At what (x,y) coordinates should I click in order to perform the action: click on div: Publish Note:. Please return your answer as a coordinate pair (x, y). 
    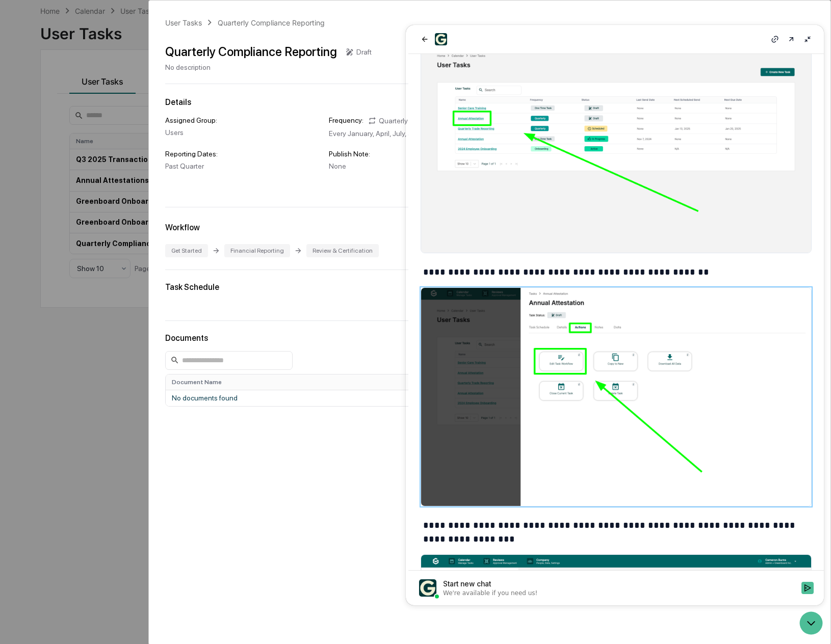
    Looking at the image, I should click on (406, 154).